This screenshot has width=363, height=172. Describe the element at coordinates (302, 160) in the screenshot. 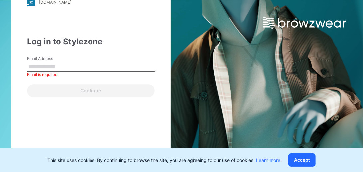

I see `button: Accept` at that location.